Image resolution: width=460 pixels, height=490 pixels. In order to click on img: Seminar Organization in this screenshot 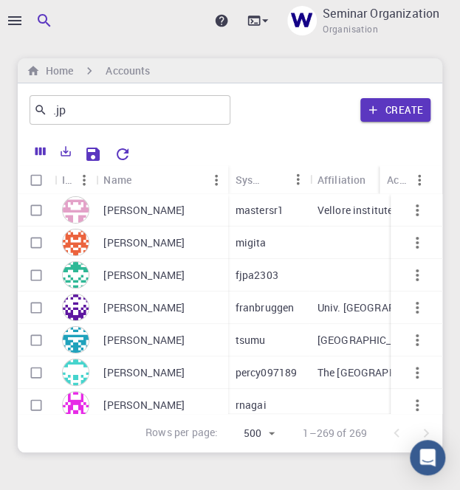, I will do `click(302, 21)`.